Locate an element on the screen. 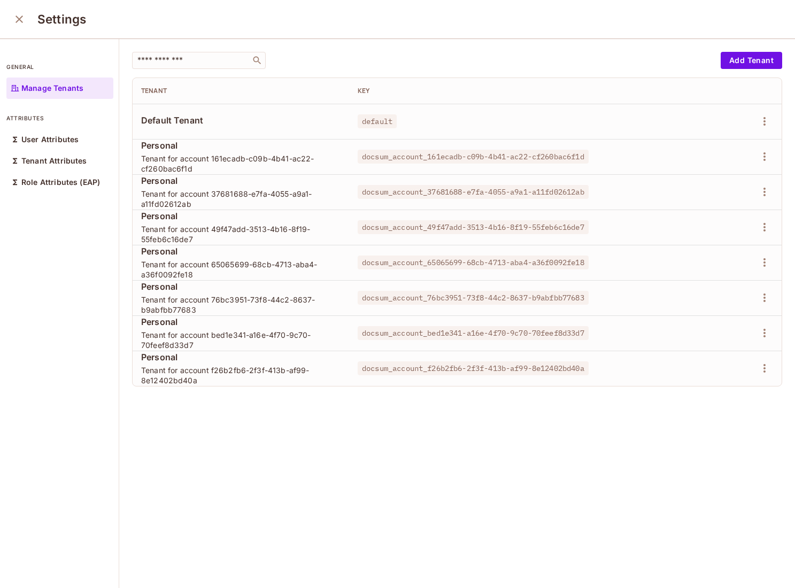 The height and width of the screenshot is (588, 795). span: docsum_account_bed1e341-a16e-4f70-9c70-70feef8d33d7 is located at coordinates (473, 333).